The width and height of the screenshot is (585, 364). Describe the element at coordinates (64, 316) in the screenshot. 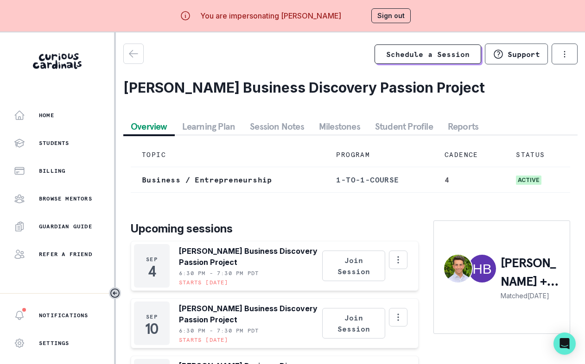

I see `p: Notifications` at that location.